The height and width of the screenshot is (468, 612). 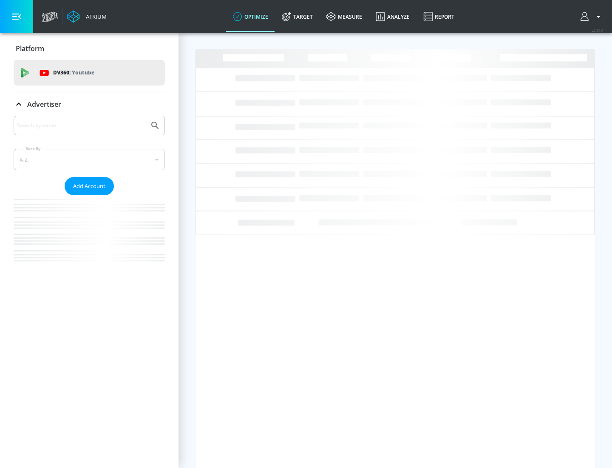 What do you see at coordinates (89, 48) in the screenshot?
I see `div: Platform` at bounding box center [89, 48].